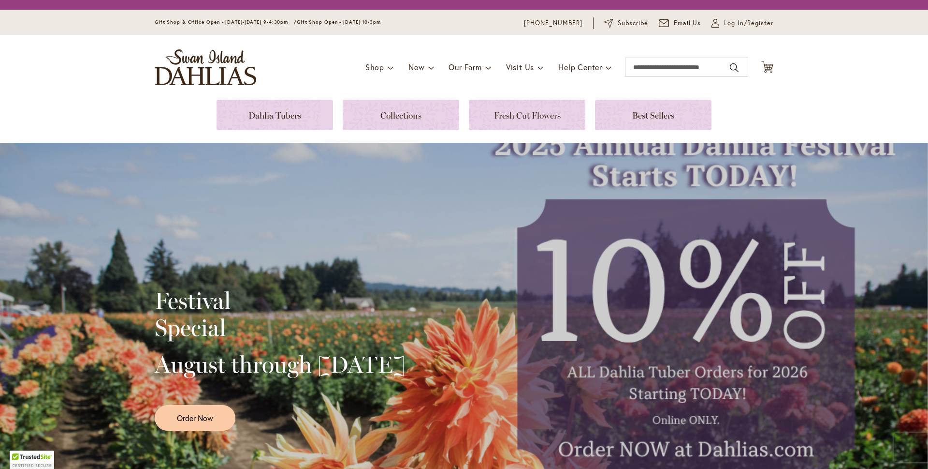 Image resolution: width=928 pixels, height=469 pixels. What do you see at coordinates (688, 23) in the screenshot?
I see `span: Email Us` at bounding box center [688, 23].